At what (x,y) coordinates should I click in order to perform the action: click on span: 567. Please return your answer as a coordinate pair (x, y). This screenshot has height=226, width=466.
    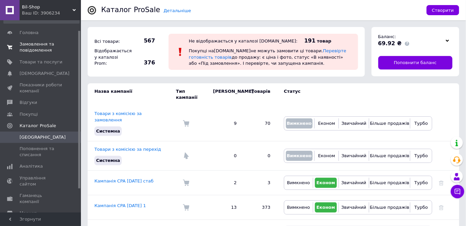
    Looking at the image, I should click on (143, 41).